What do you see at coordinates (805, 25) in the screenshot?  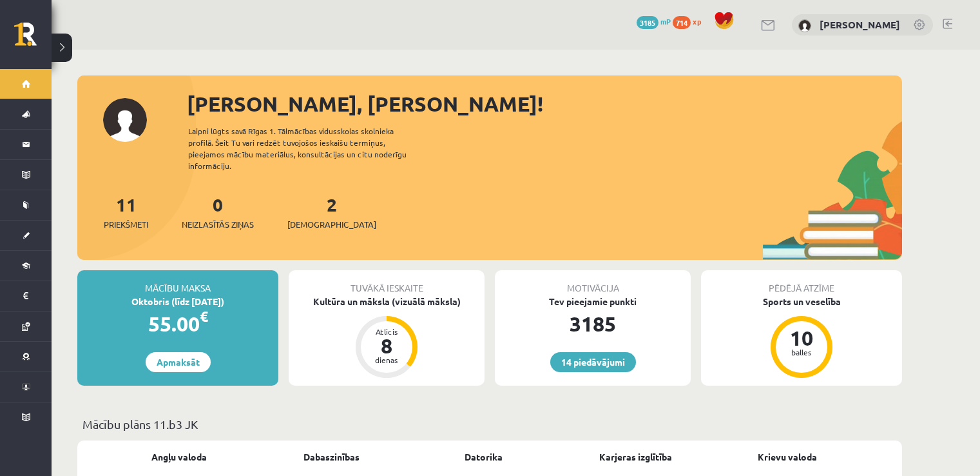 I see `img: Paula Rihaļska` at bounding box center [805, 25].